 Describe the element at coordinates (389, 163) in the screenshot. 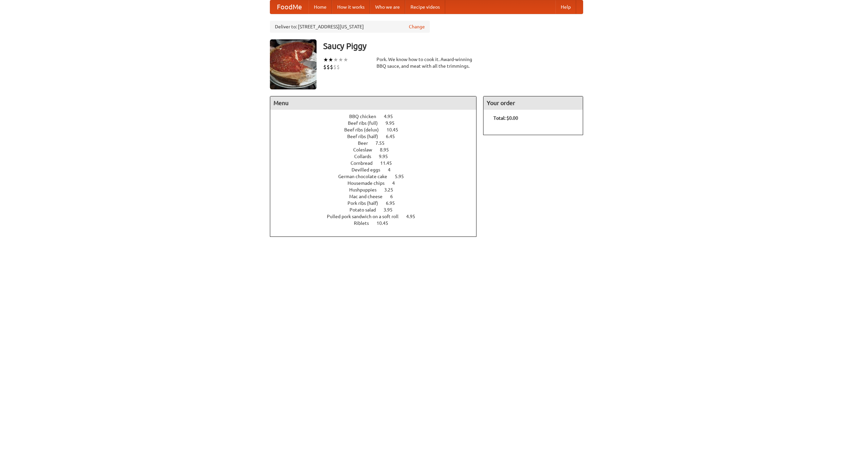

I see `span: 11.45` at that location.